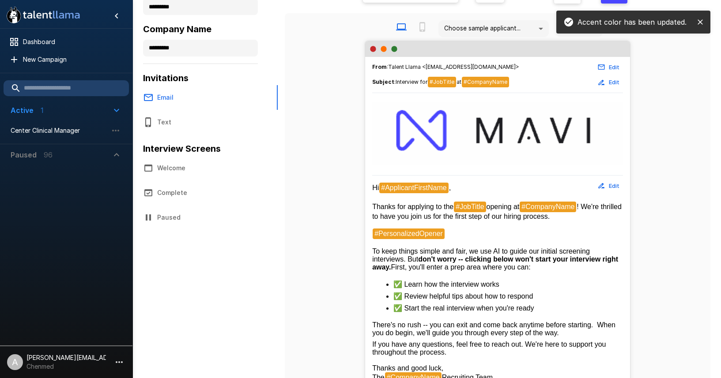 The image size is (721, 378). I want to click on span: To keep things simple and fair, we use AI to guide our initial screening interviews. But, so click(481, 255).